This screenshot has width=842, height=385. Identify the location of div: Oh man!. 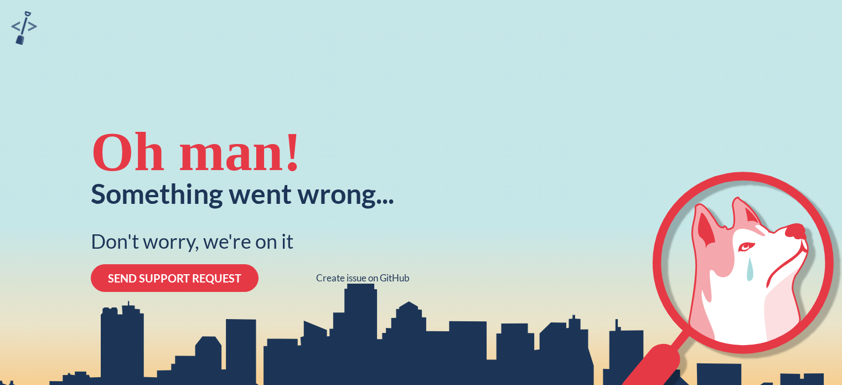
(196, 152).